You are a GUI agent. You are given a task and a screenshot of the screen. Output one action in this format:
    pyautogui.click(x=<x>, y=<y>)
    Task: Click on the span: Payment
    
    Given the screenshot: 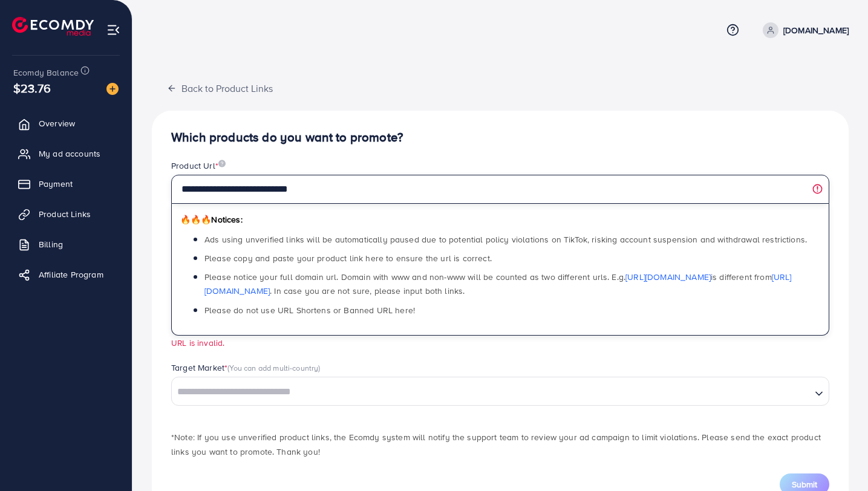 What is the action you would take?
    pyautogui.click(x=56, y=184)
    